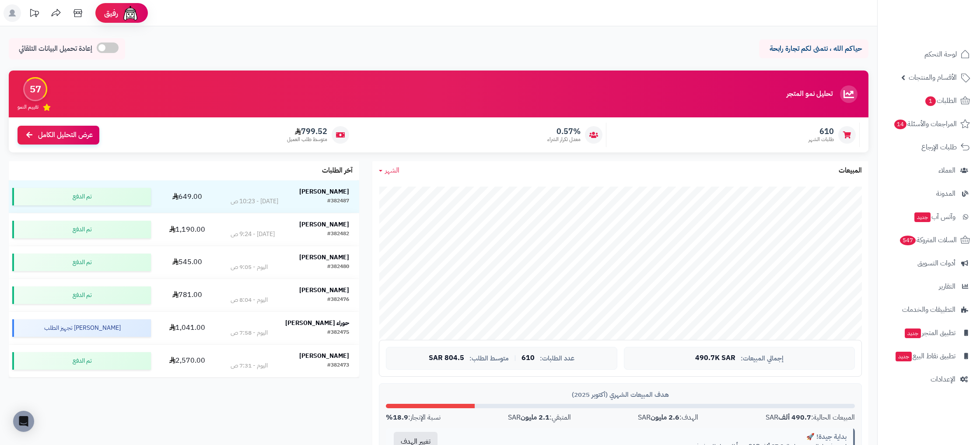 This screenshot has height=445, width=980. I want to click on div: الهدف: SAR, so click(669, 417).